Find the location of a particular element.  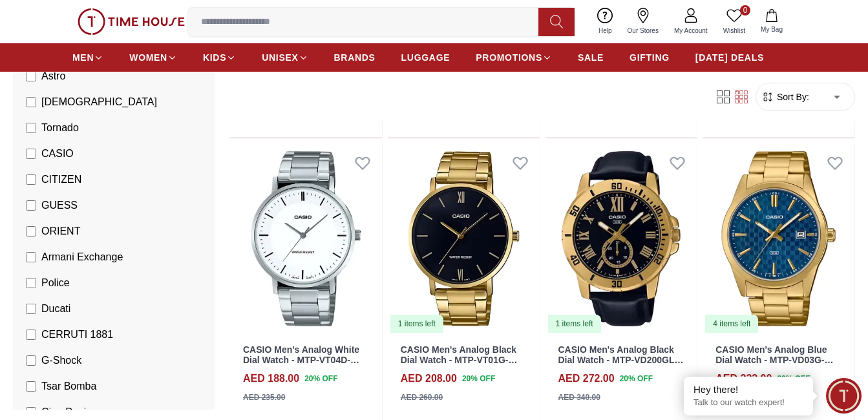

input: G-Shock is located at coordinates (31, 361).